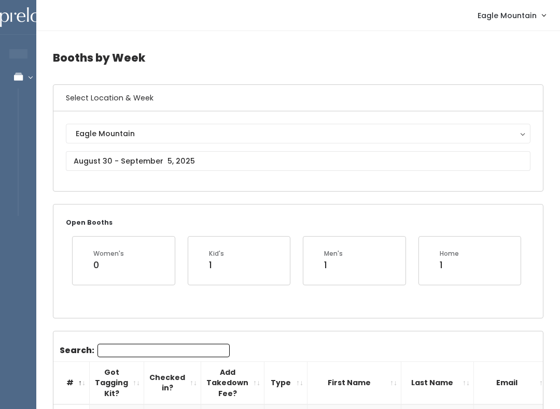 The image size is (560, 409). What do you see at coordinates (145, 351) in the screenshot?
I see `label: Search:` at bounding box center [145, 351].